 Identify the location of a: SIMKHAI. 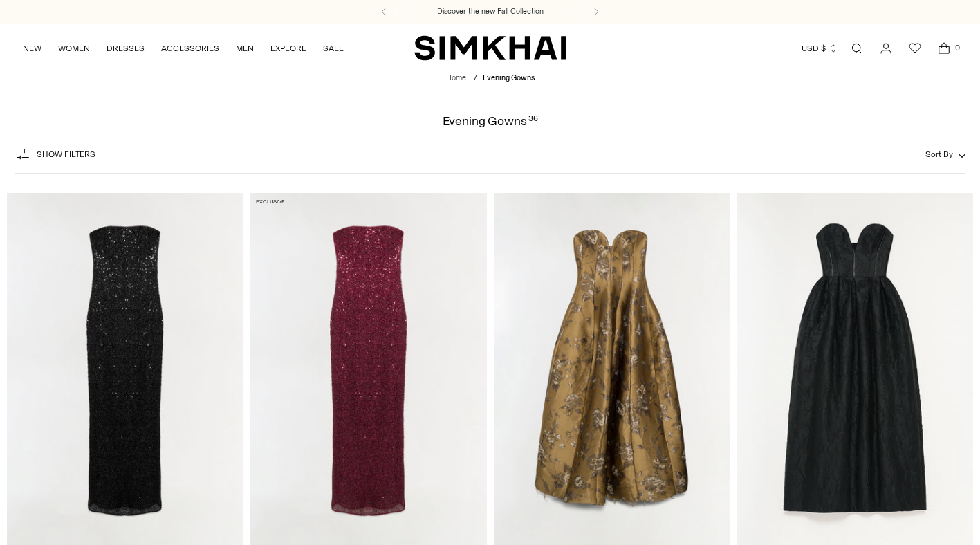
(490, 48).